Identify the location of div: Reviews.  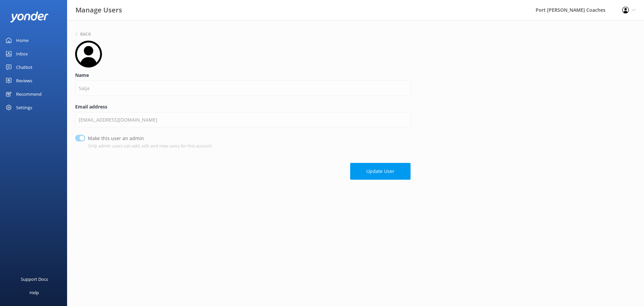
(24, 80).